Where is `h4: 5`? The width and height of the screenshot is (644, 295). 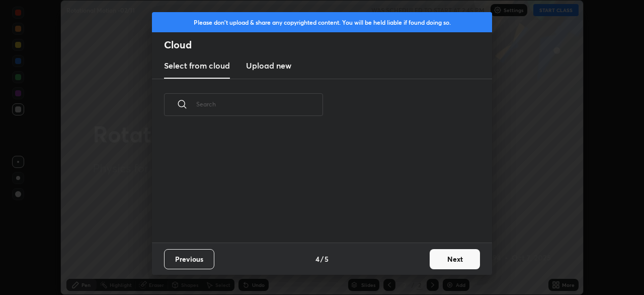
h4: 5 is located at coordinates (326, 259).